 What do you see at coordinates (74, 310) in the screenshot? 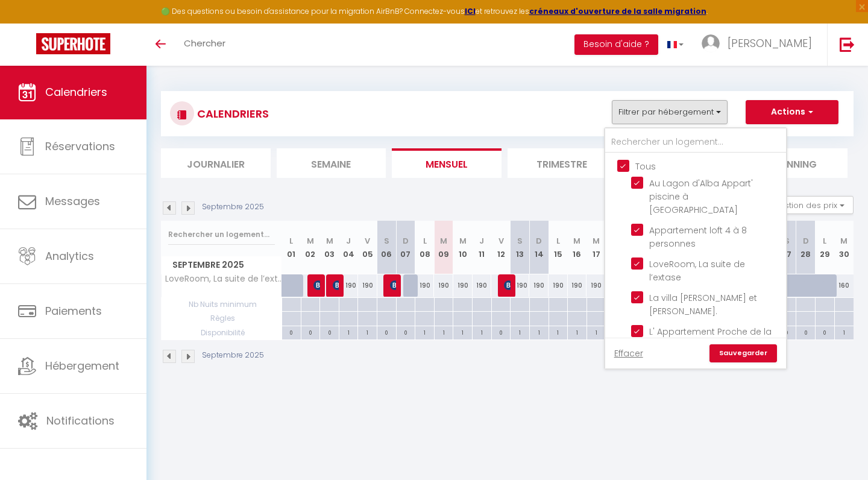
I see `span: Paiements` at bounding box center [74, 310].